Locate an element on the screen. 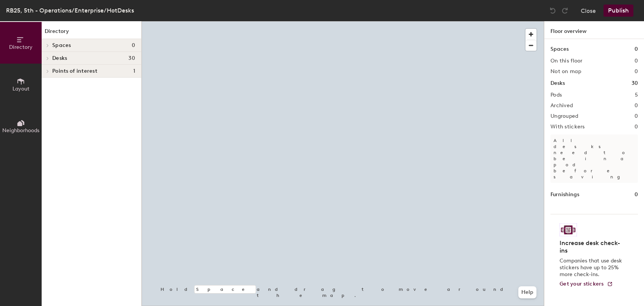 This screenshot has height=306, width=644. span: 1 is located at coordinates (134, 71).